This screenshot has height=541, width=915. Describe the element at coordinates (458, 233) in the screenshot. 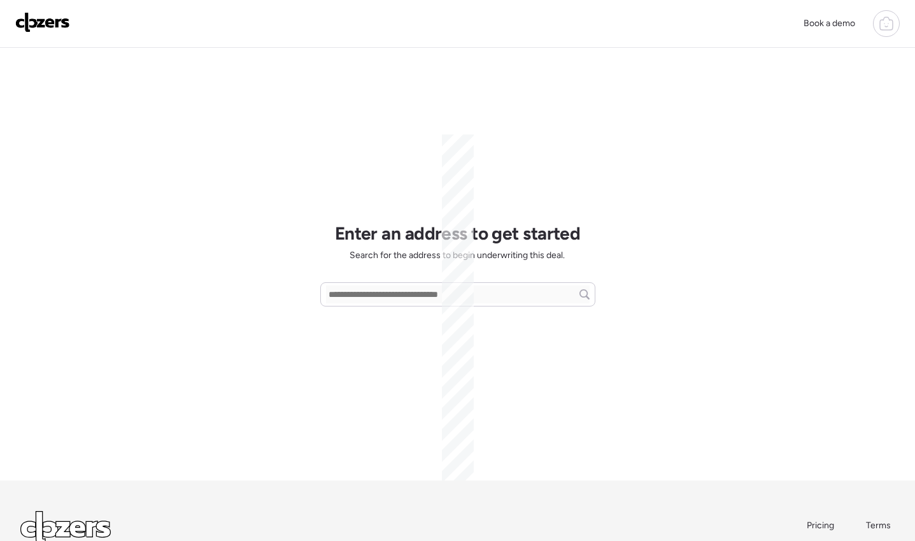

I see `h1: Enter an address to get started` at that location.